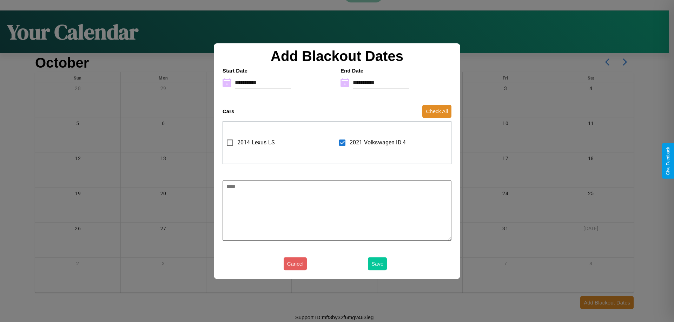 This screenshot has width=674, height=322. What do you see at coordinates (668, 161) in the screenshot?
I see `div: Give Feedback` at bounding box center [668, 161].